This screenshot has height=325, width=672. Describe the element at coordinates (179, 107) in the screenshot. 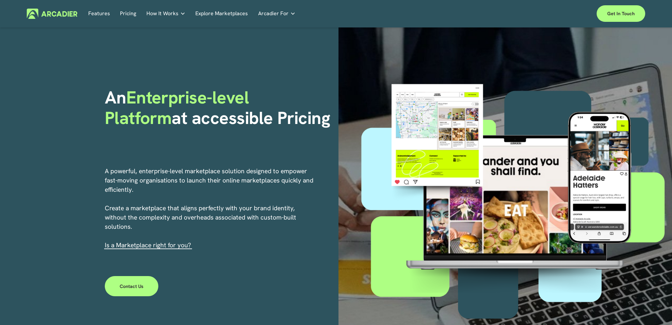

I see `span: Enterprise-level Platform` at that location.